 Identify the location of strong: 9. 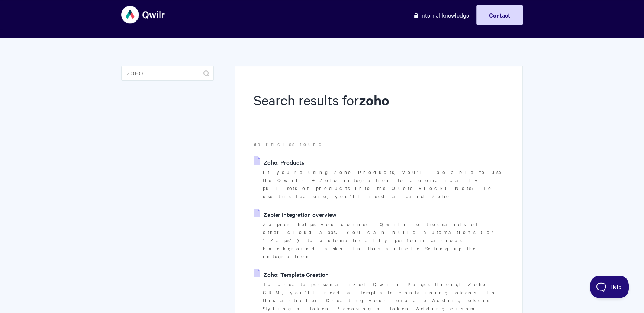
(255, 144).